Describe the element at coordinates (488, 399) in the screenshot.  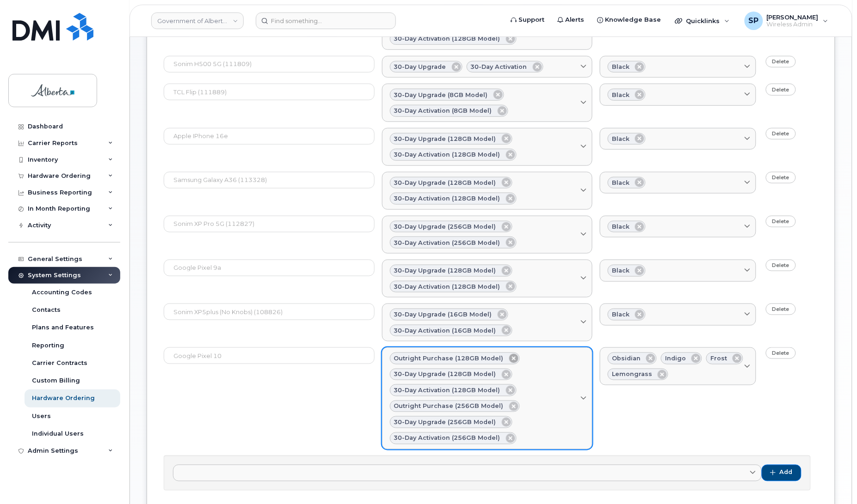
I see `a: Outright purchase (128GB model)30-day upgrade (128GB model)30-day activation (128GB model)Outrigh...` at that location.